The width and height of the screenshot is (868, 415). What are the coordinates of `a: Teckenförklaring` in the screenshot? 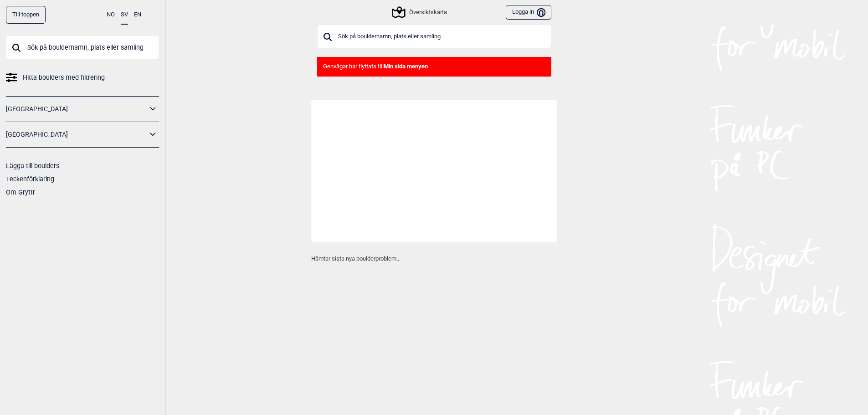 It's located at (30, 179).